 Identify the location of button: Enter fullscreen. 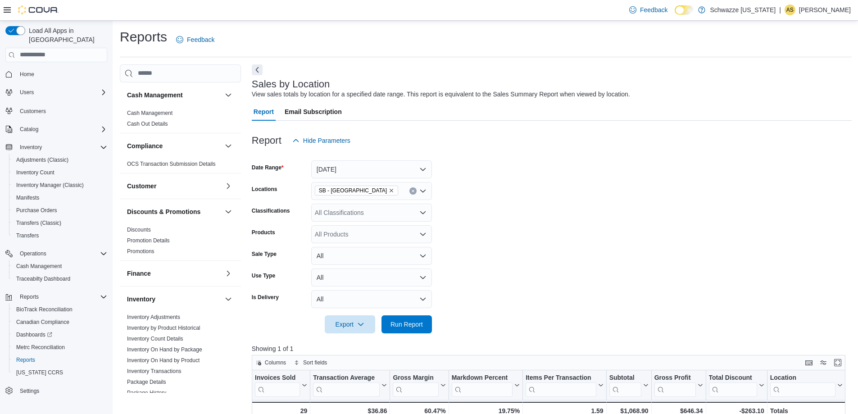
(837, 362).